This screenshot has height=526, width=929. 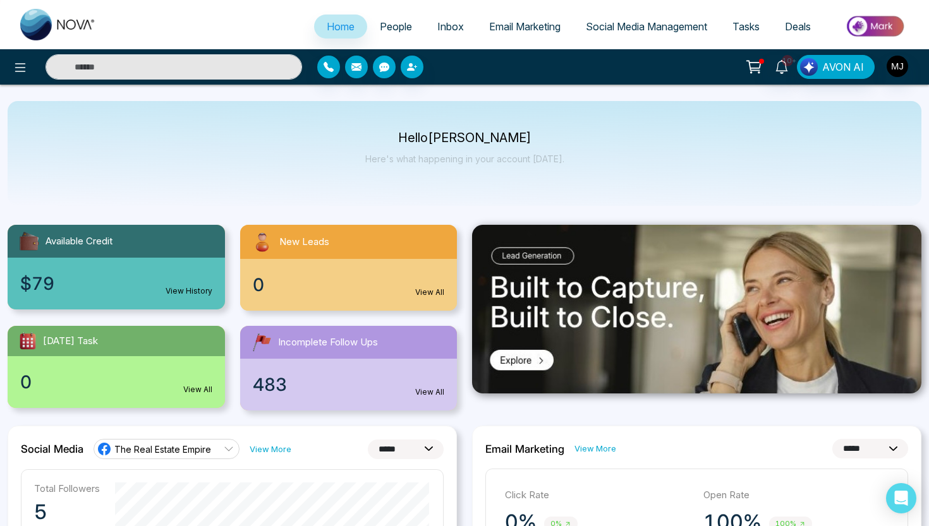 I want to click on p: Click Rate, so click(x=598, y=495).